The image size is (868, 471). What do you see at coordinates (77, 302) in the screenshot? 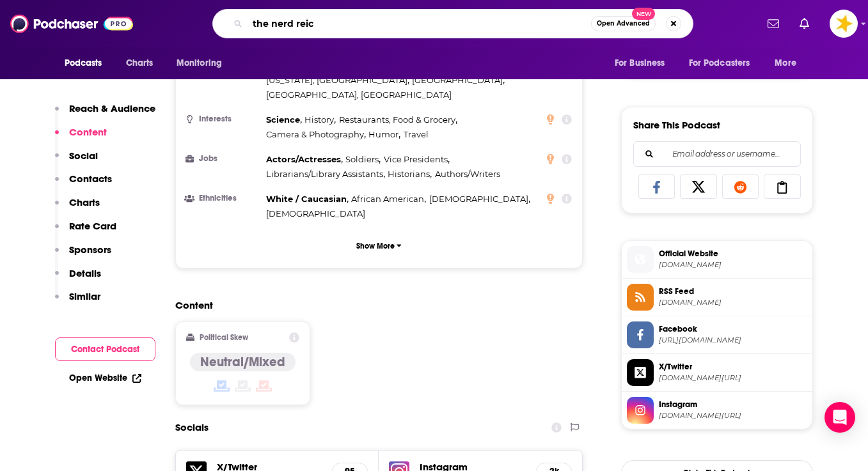
I see `button: Similar` at bounding box center [77, 302].